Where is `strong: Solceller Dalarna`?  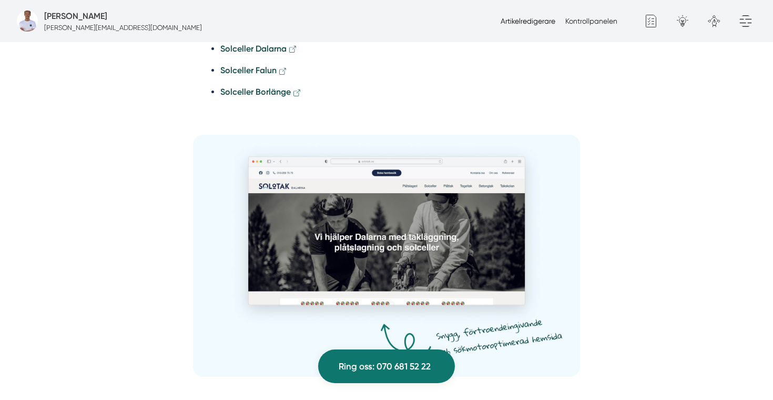
strong: Solceller Dalarna is located at coordinates (253, 48).